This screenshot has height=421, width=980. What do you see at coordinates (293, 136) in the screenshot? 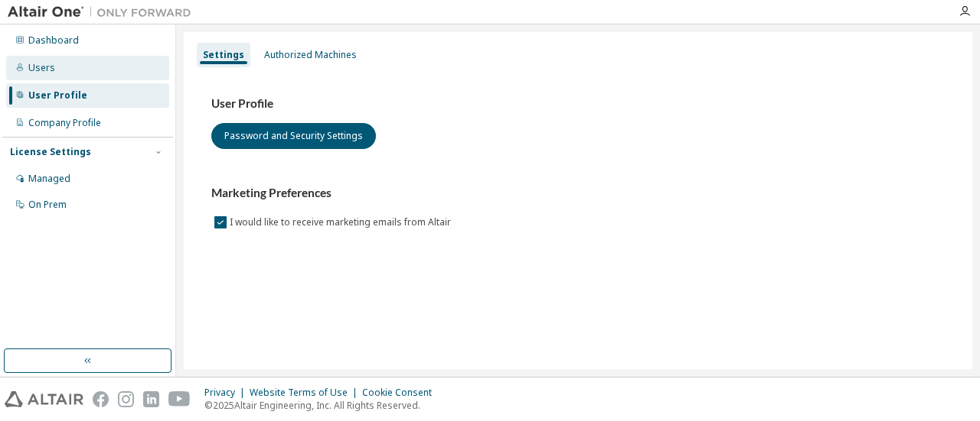
I see `button: Password and Security Settings` at bounding box center [293, 136].